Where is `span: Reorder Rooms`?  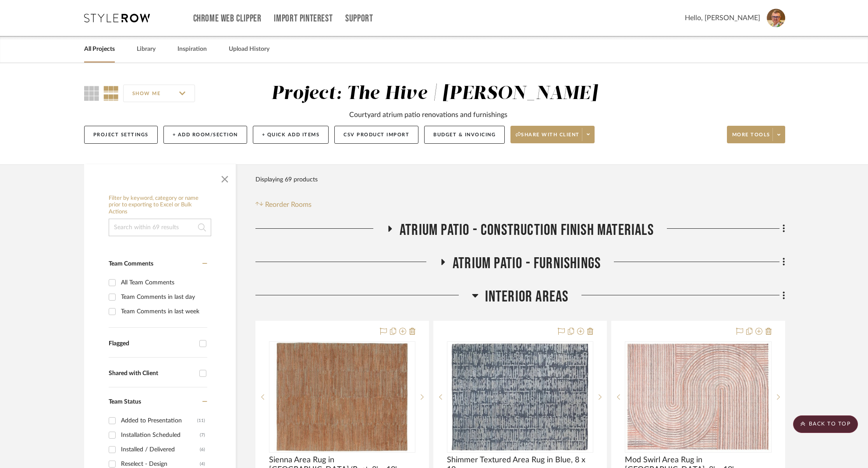 span: Reorder Rooms is located at coordinates (288, 205).